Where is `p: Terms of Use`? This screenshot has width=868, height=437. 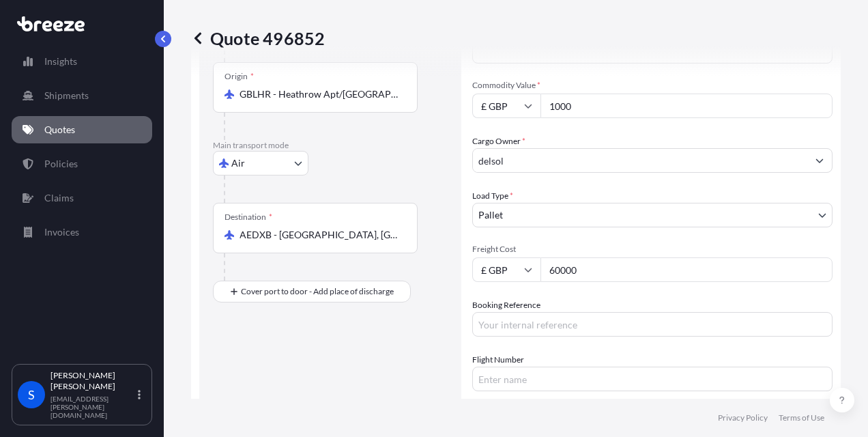
p: Terms of Use is located at coordinates (802, 417).